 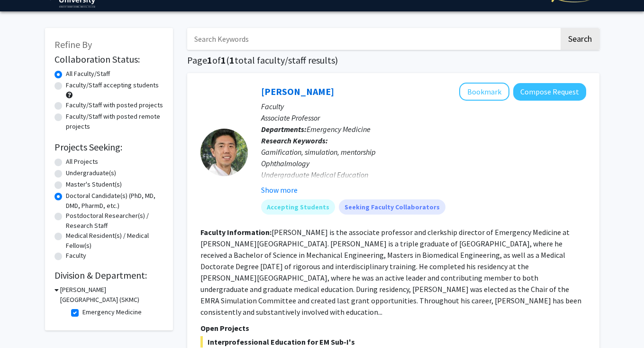 I want to click on label: Faculty/Staff accepting students, so click(x=112, y=85).